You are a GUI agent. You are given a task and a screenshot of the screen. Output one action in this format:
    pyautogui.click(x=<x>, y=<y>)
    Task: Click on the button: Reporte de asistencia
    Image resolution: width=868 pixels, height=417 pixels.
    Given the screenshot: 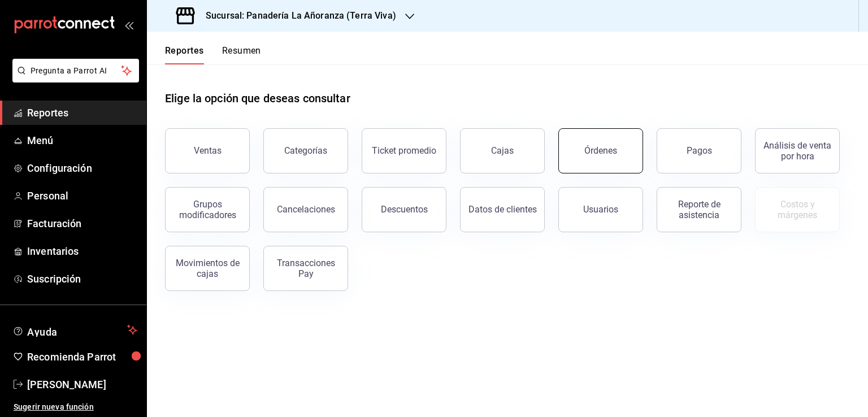 What is the action you would take?
    pyautogui.click(x=699, y=209)
    